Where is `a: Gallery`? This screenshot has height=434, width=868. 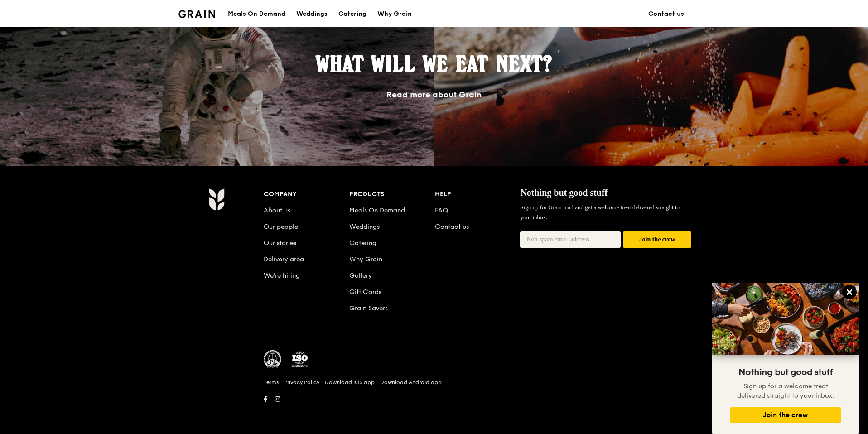
a: Gallery is located at coordinates (361, 275).